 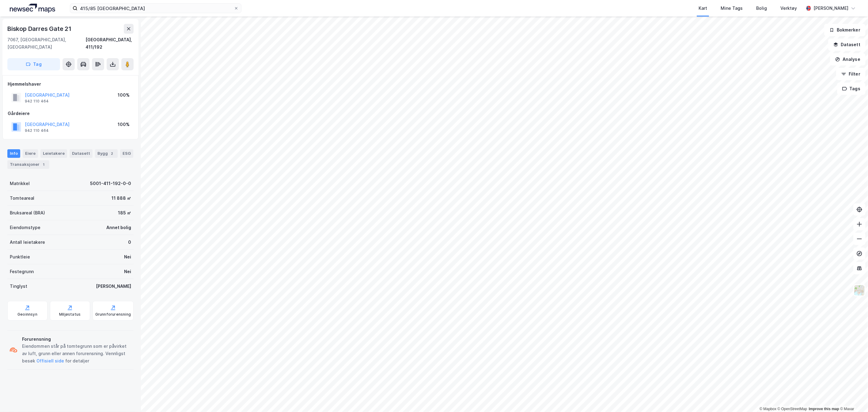 I want to click on div: 1, so click(x=44, y=165).